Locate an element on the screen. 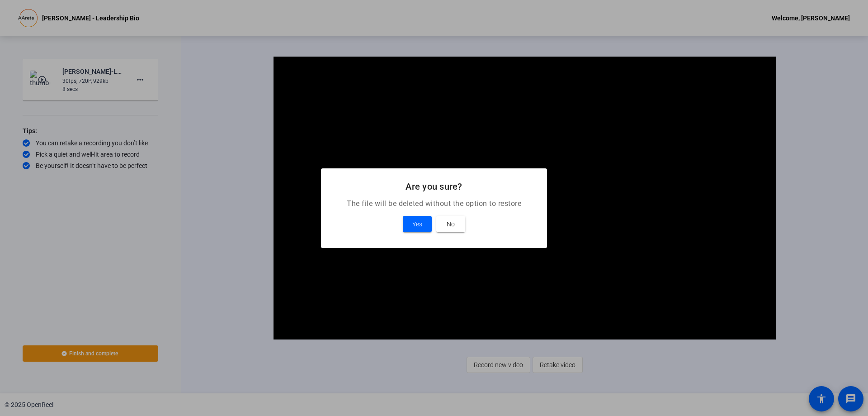  button: No is located at coordinates (451, 224).